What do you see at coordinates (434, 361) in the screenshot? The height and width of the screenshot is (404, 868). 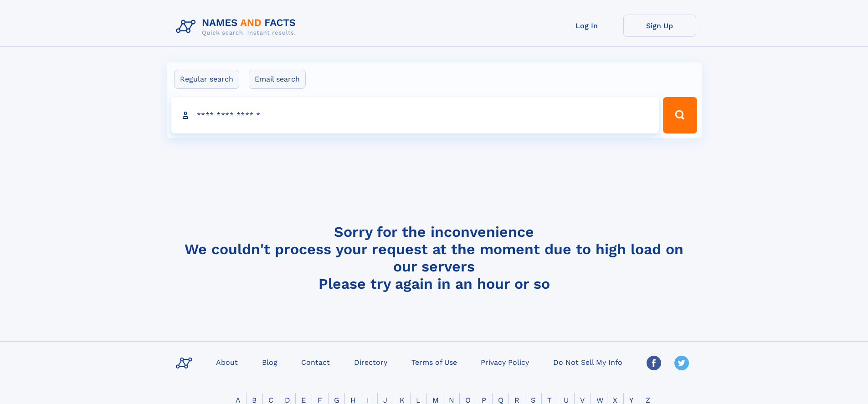 I see `a: Terms of Use` at bounding box center [434, 361].